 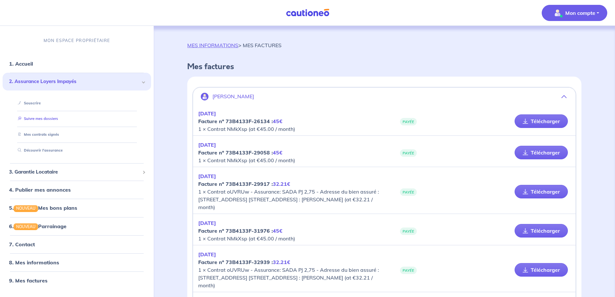 I want to click on div: Mes contrats signés, so click(x=77, y=134).